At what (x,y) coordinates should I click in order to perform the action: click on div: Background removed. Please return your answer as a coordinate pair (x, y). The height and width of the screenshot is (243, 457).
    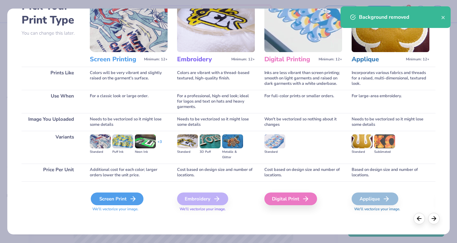
    Looking at the image, I should click on (400, 17).